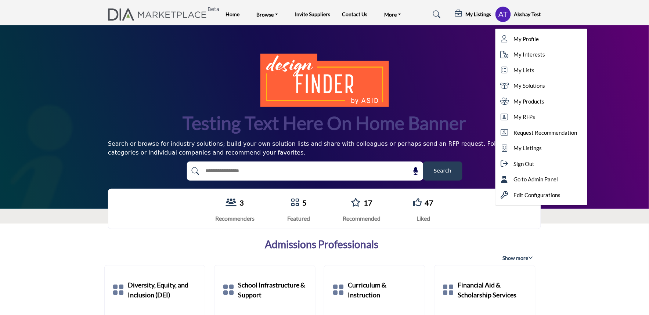 This screenshot has width=649, height=315. I want to click on h6: Beta, so click(214, 9).